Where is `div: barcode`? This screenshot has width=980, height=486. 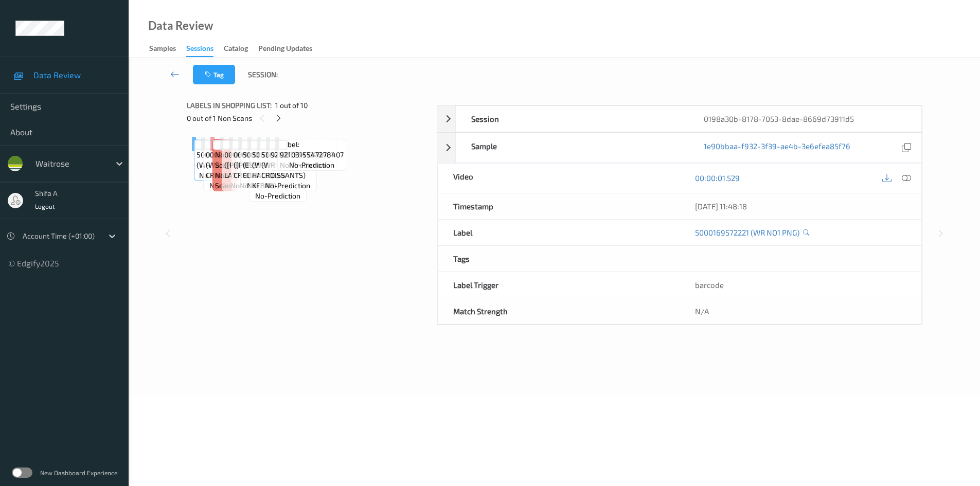 div: barcode is located at coordinates (801, 284).